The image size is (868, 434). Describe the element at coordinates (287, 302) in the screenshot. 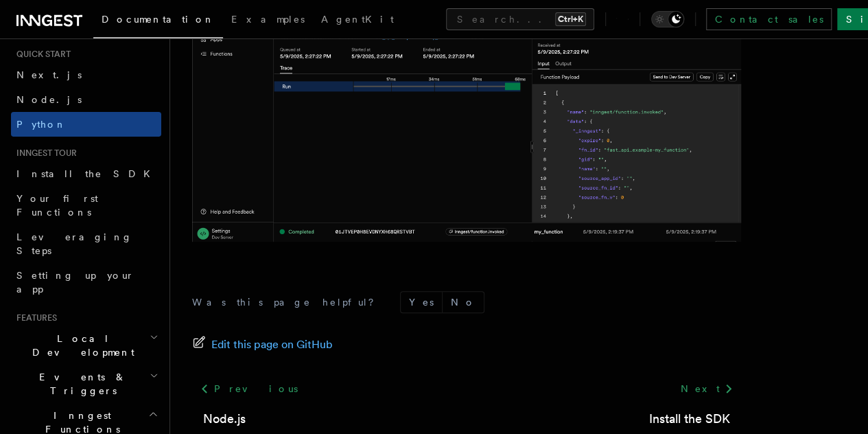

I see `p: Was this page helpful?` at that location.